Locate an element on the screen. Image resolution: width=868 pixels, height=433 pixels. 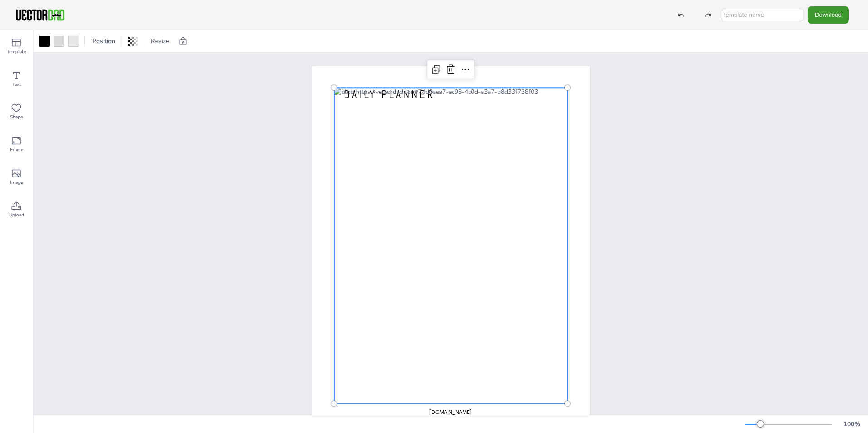
span: Position is located at coordinates (103, 41).